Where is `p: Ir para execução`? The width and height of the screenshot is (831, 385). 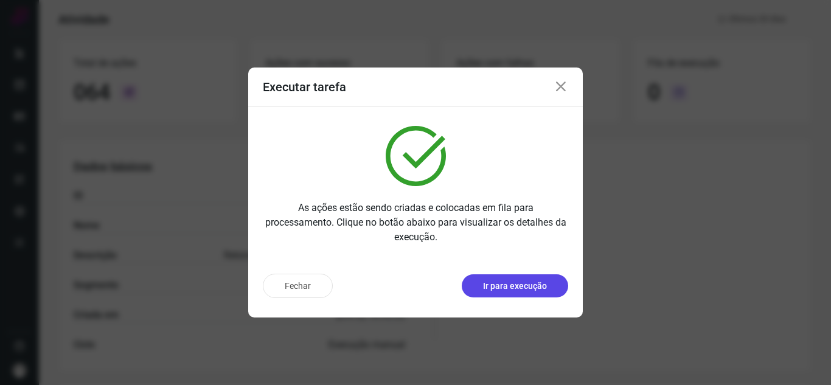 p: Ir para execução is located at coordinates (515, 286).